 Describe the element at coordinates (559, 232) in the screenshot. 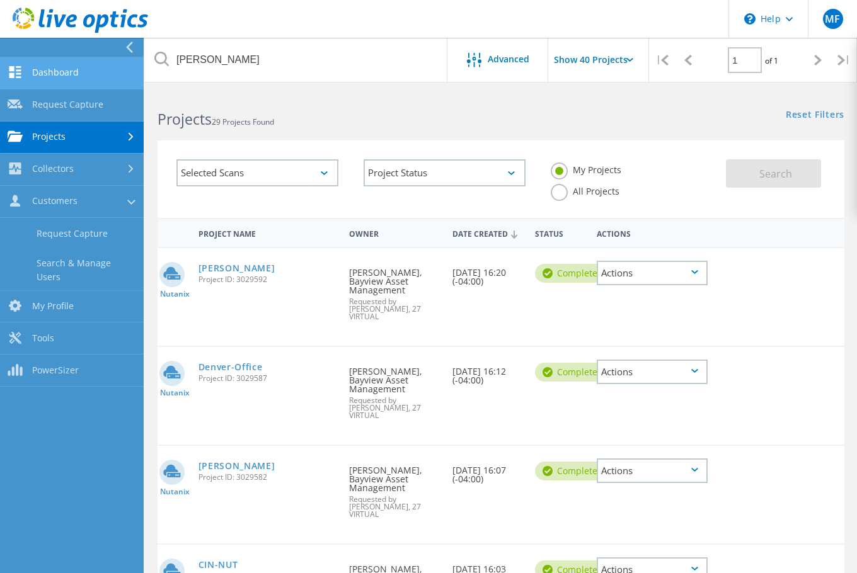

I see `div: Status` at that location.